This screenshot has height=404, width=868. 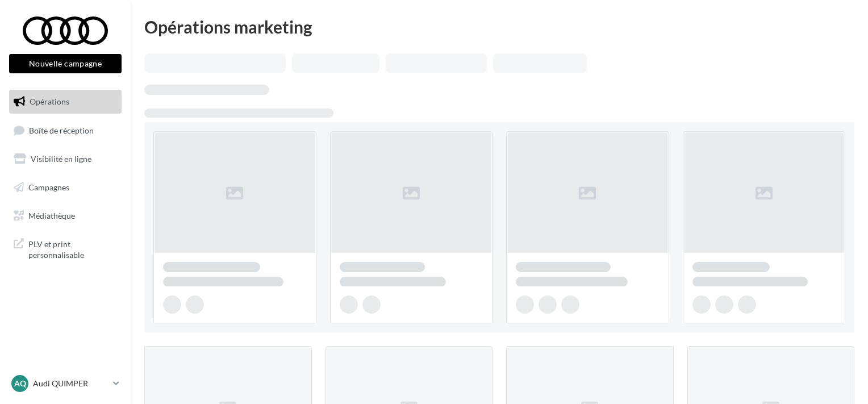 I want to click on span: Opérations, so click(x=49, y=101).